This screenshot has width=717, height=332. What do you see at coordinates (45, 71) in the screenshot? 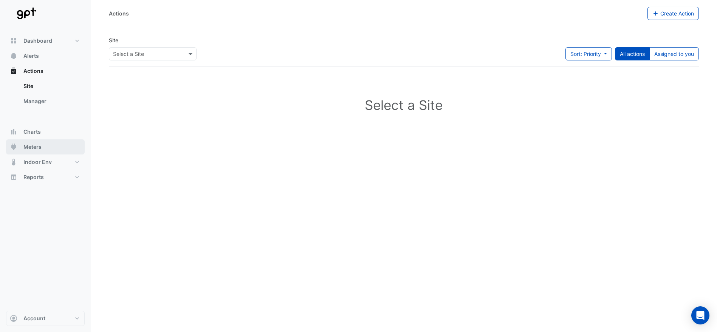
I see `button: Actions` at bounding box center [45, 71].